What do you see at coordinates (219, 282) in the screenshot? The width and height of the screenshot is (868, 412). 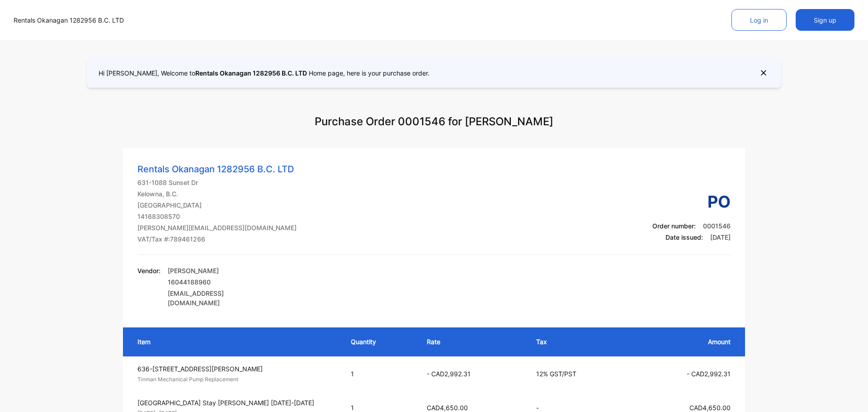 I see `p: 16044188960` at bounding box center [219, 282].